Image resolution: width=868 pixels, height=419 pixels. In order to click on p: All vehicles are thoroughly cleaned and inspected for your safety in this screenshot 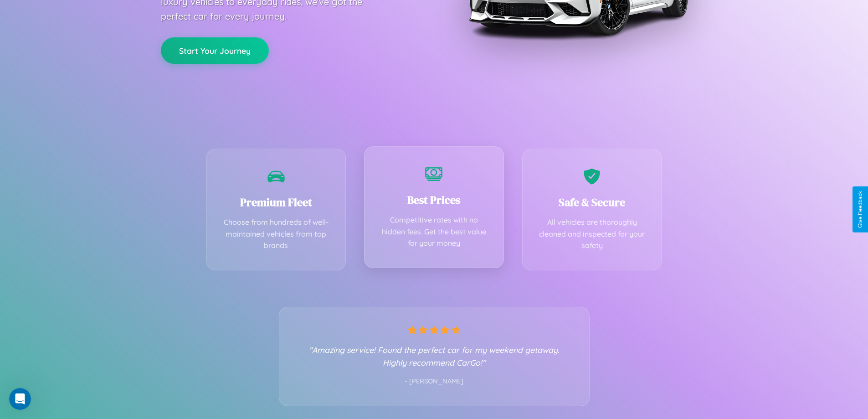, I will do `click(592, 234)`.